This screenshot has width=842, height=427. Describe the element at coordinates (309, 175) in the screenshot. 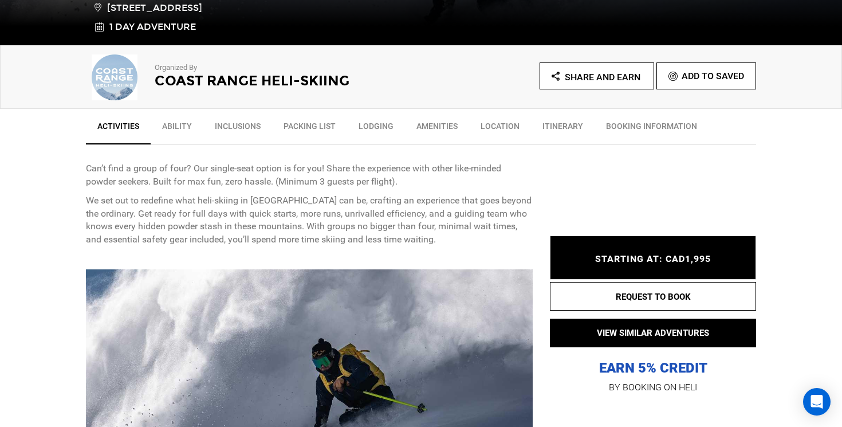

I see `p: Can’t find a group of four? Our single-seat option is for you! Share the experience with other li...` at that location.